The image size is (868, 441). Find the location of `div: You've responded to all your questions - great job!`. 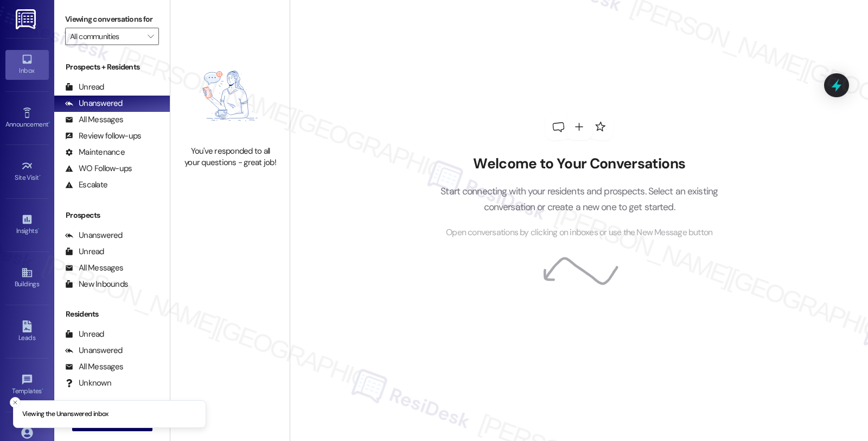

div: You've responded to all your questions - great job! is located at coordinates (230, 157).